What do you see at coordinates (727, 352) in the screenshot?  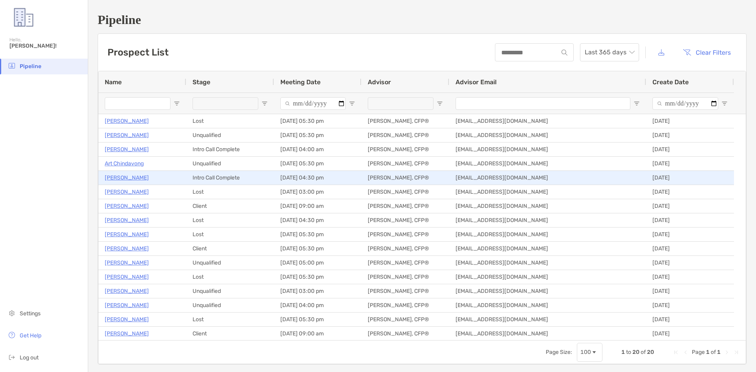 I see `div: Next Page` at bounding box center [727, 352].